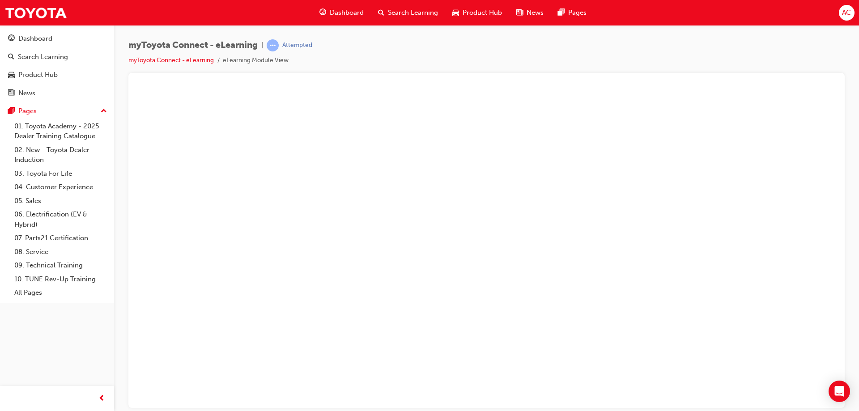 This screenshot has width=859, height=411. What do you see at coordinates (342, 13) in the screenshot?
I see `a: guage-iconDashboard` at bounding box center [342, 13].